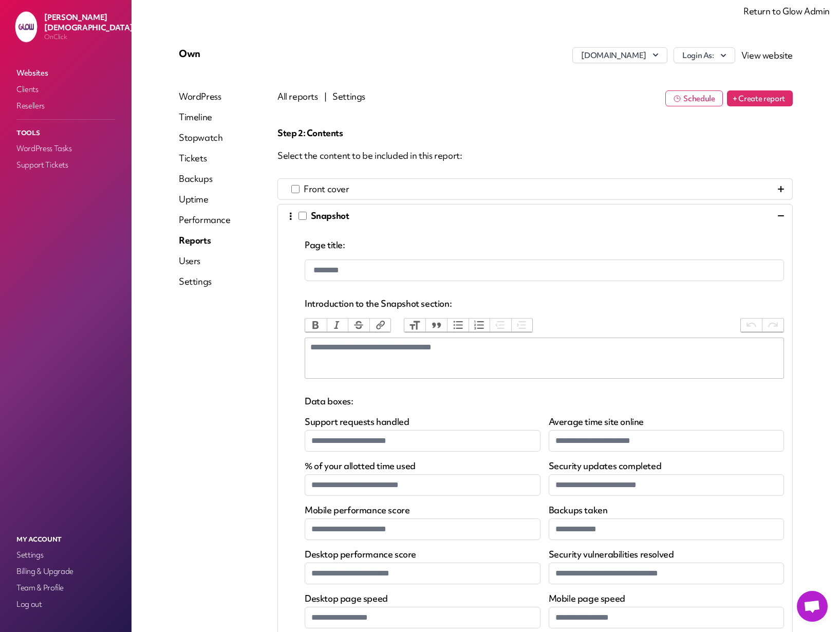 The width and height of the screenshot is (840, 632). What do you see at coordinates (422, 598) in the screenshot?
I see `label: Desktop page speed` at bounding box center [422, 598].